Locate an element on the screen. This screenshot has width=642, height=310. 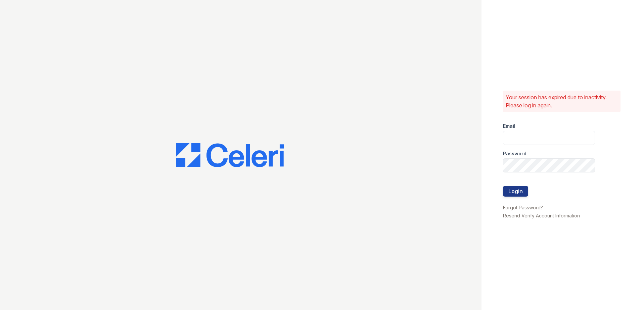
p: Your session has expired due to inactivity. Please log in again. is located at coordinates (562, 101).